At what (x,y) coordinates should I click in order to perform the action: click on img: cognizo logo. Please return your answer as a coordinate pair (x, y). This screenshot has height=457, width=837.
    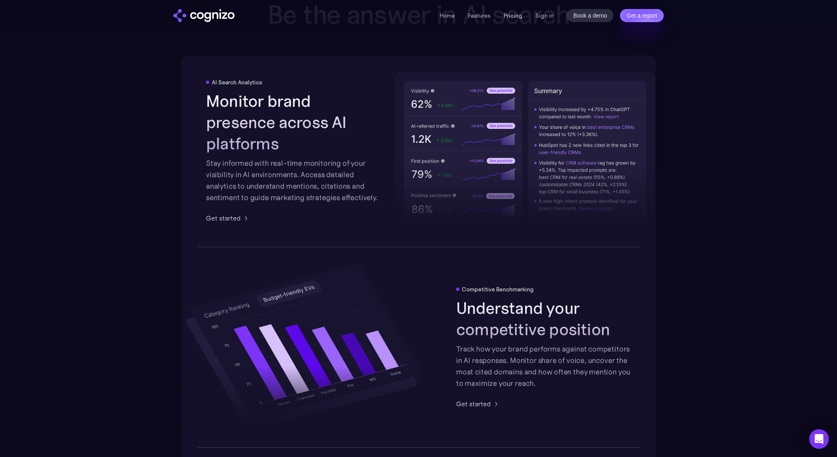
    Looking at the image, I should click on (204, 16).